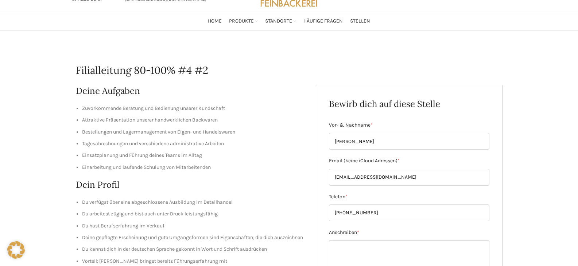 The image size is (578, 266). I want to click on span: Stellen, so click(360, 21).